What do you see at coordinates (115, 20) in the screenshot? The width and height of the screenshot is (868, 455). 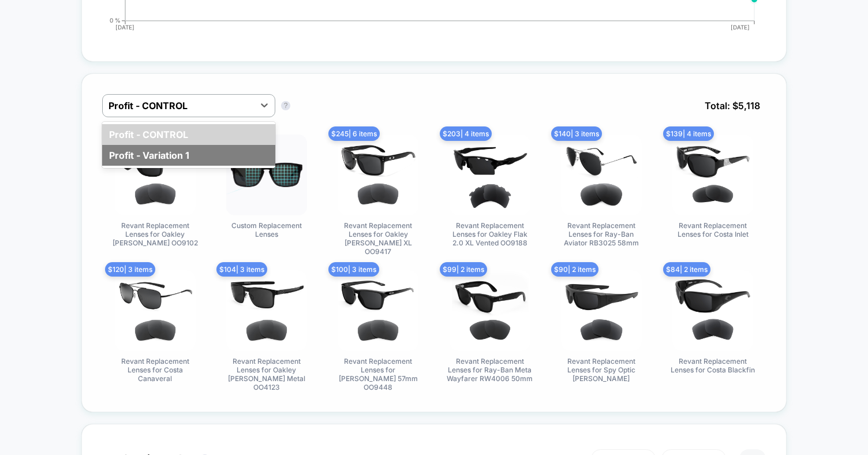 I see `tspan: 0 %` at bounding box center [115, 20].